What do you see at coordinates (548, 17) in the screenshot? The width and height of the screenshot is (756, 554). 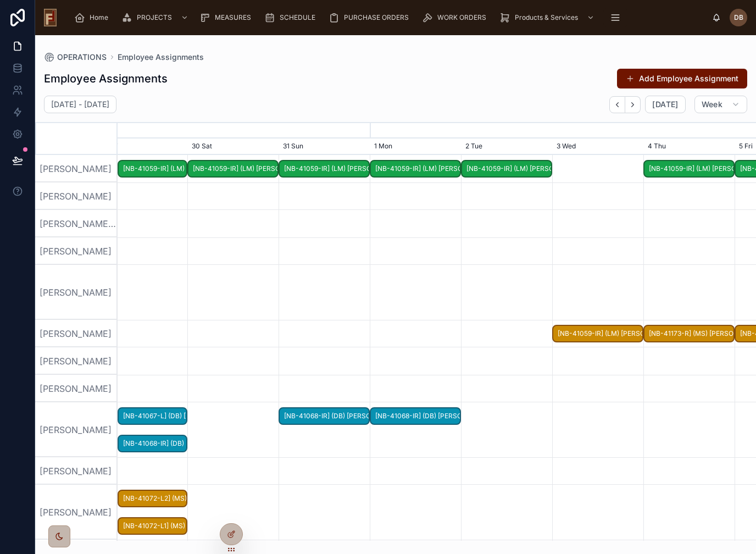 I see `a: Products & Services` at bounding box center [548, 17].